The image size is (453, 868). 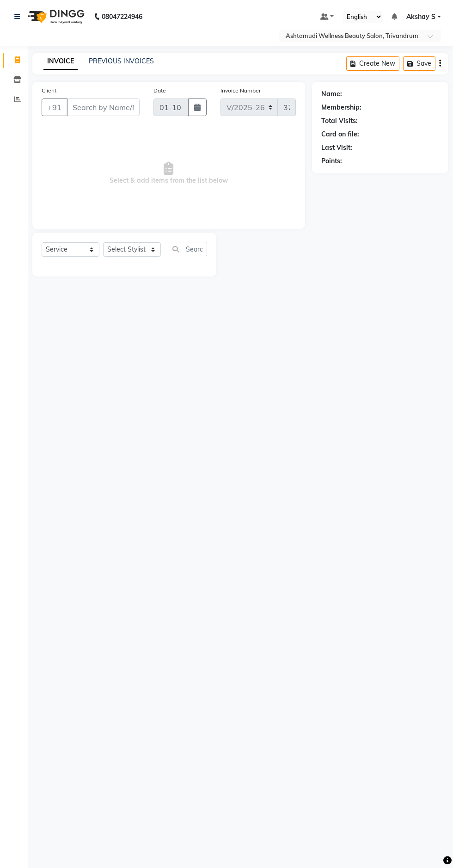 What do you see at coordinates (60, 61) in the screenshot?
I see `a: INVOICE` at bounding box center [60, 61].